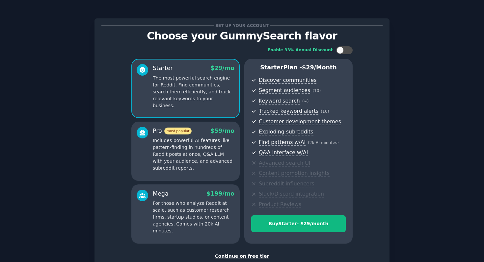 The height and width of the screenshot is (262, 484). Describe the element at coordinates (300, 122) in the screenshot. I see `span: Customer development themes` at that location.